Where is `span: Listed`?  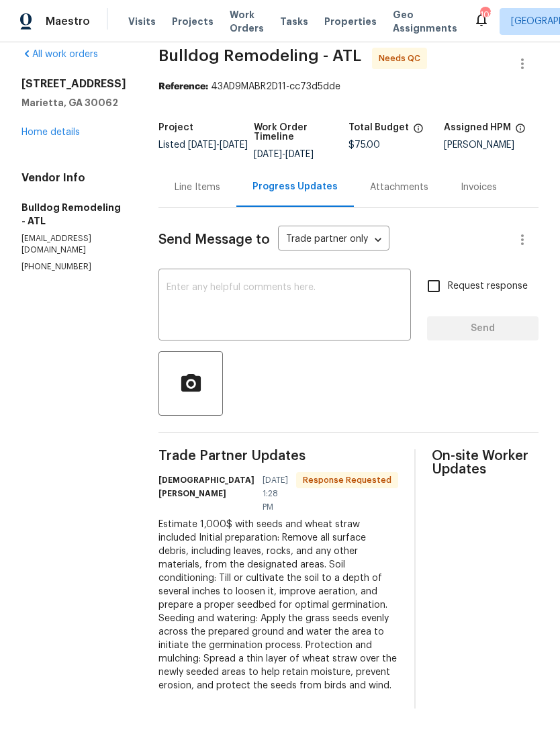 span: Listed is located at coordinates (203, 145).